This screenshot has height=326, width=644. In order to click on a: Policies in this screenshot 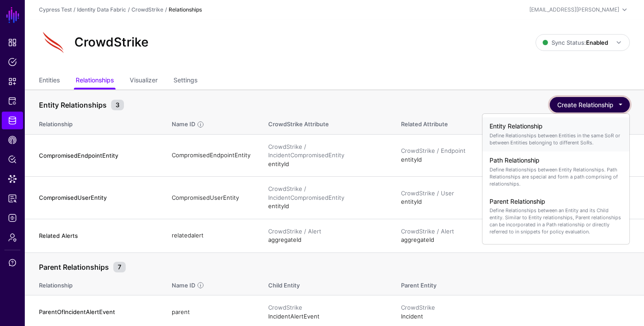, I will do `click(12, 62)`.